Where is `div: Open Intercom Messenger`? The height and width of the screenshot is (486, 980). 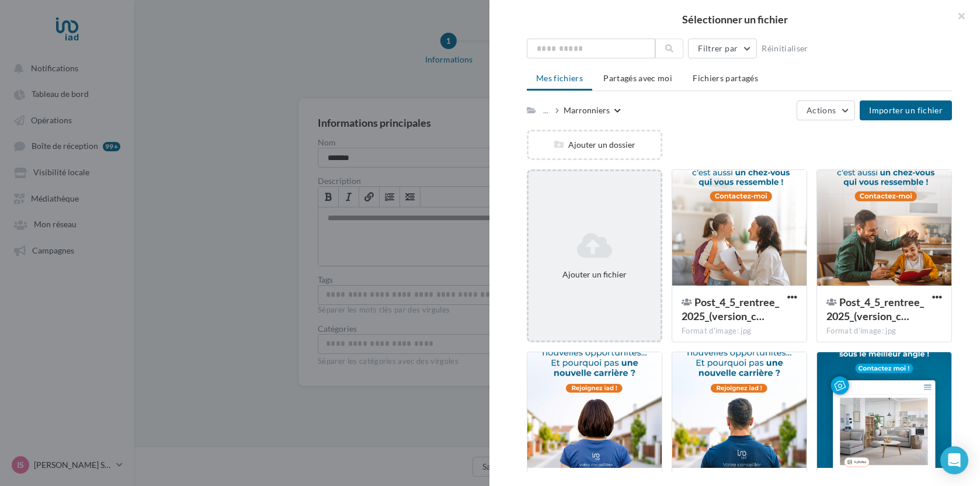
div: Open Intercom Messenger is located at coordinates (954, 460).